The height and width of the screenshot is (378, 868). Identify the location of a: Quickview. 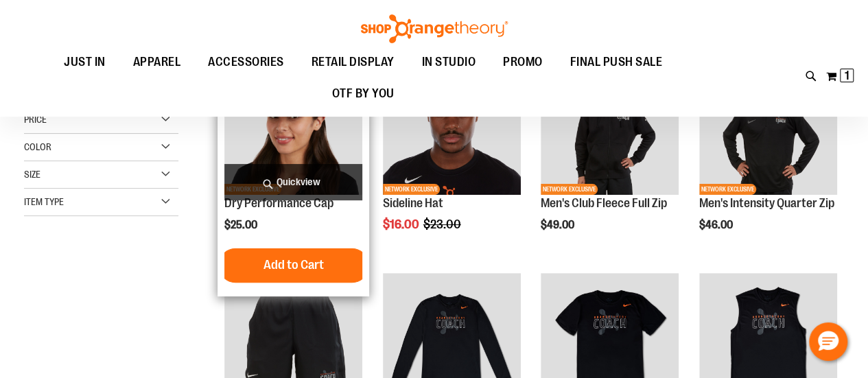
(293, 182).